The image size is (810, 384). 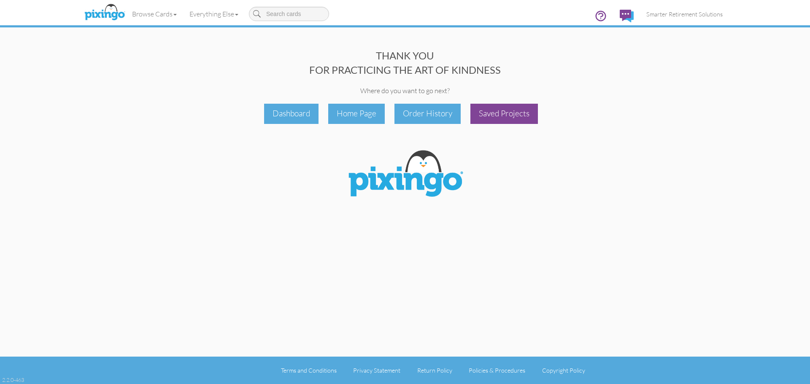 What do you see at coordinates (13, 380) in the screenshot?
I see `div: 2.2.0-463` at bounding box center [13, 380].